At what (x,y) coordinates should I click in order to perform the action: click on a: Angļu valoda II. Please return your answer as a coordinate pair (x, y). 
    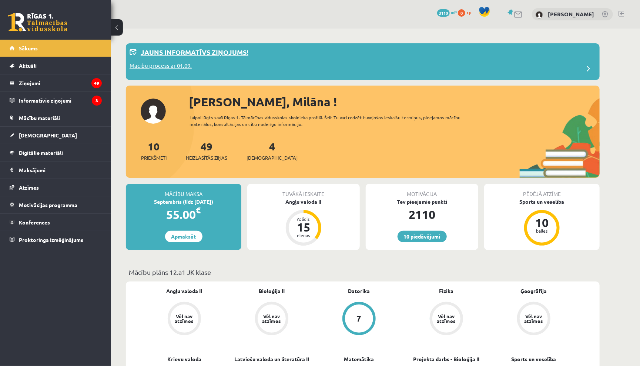
    Looking at the image, I should click on (184, 291).